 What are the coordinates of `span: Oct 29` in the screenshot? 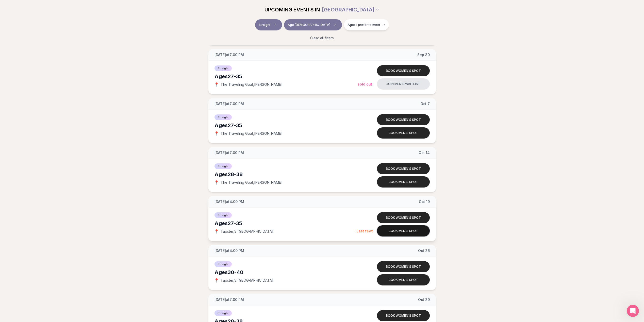 It's located at (424, 300).